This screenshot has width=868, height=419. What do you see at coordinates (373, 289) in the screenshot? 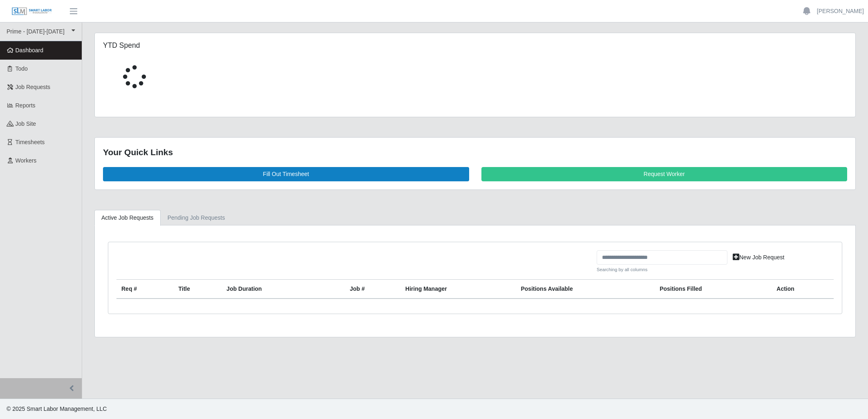
I see `th: Job #` at bounding box center [373, 289].